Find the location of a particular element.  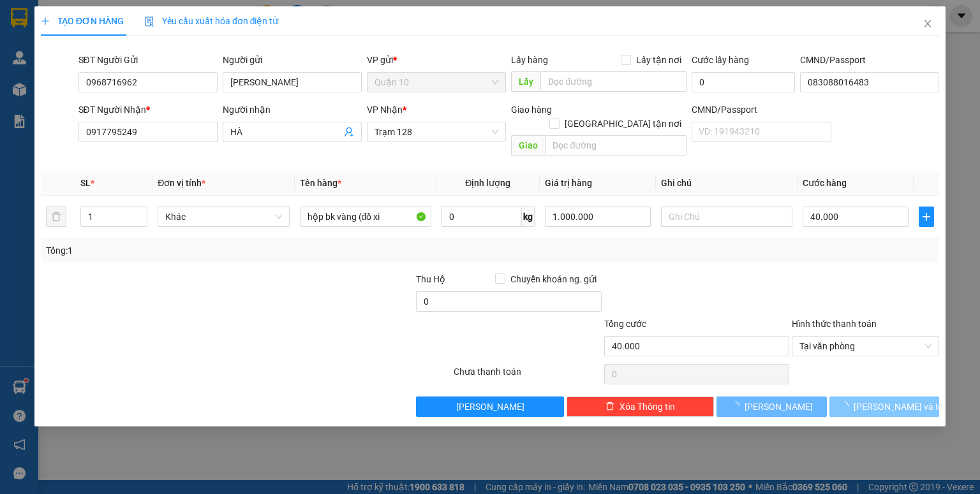

span: kg is located at coordinates (529, 217).